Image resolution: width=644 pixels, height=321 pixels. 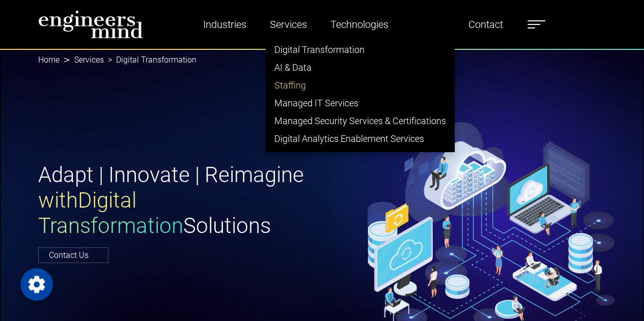 I want to click on a: Industries, so click(x=225, y=25).